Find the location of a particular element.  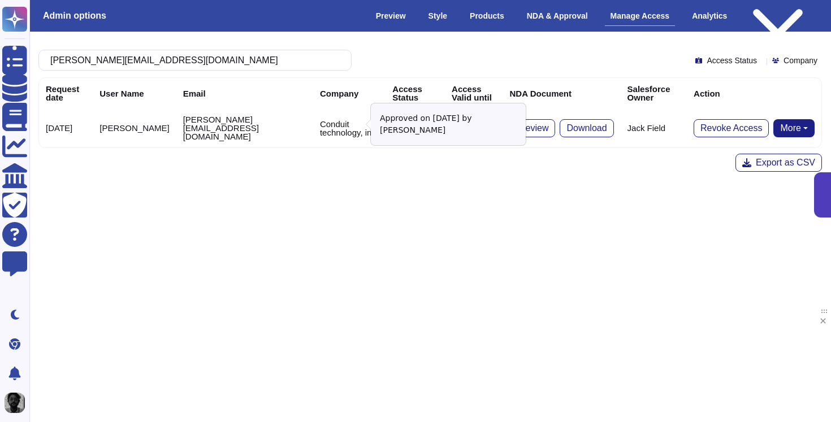

td: Conduit technology, inc. is located at coordinates (349, 128).